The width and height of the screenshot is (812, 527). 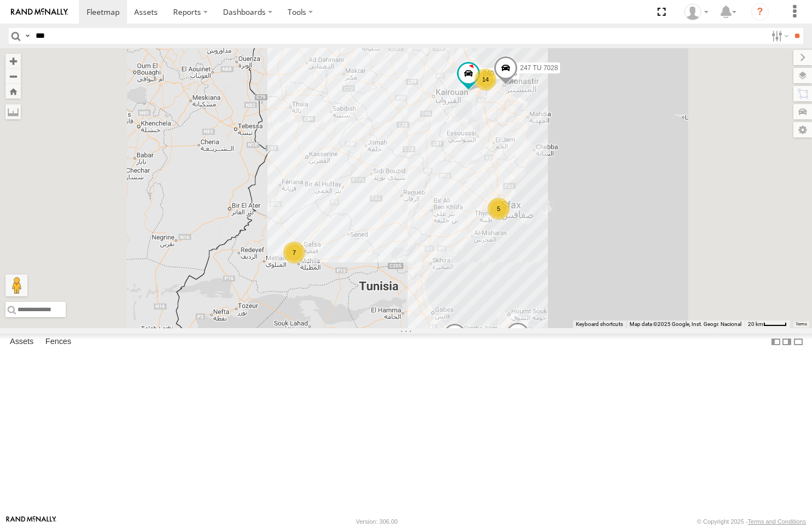 I want to click on button: Zoom in, so click(x=13, y=61).